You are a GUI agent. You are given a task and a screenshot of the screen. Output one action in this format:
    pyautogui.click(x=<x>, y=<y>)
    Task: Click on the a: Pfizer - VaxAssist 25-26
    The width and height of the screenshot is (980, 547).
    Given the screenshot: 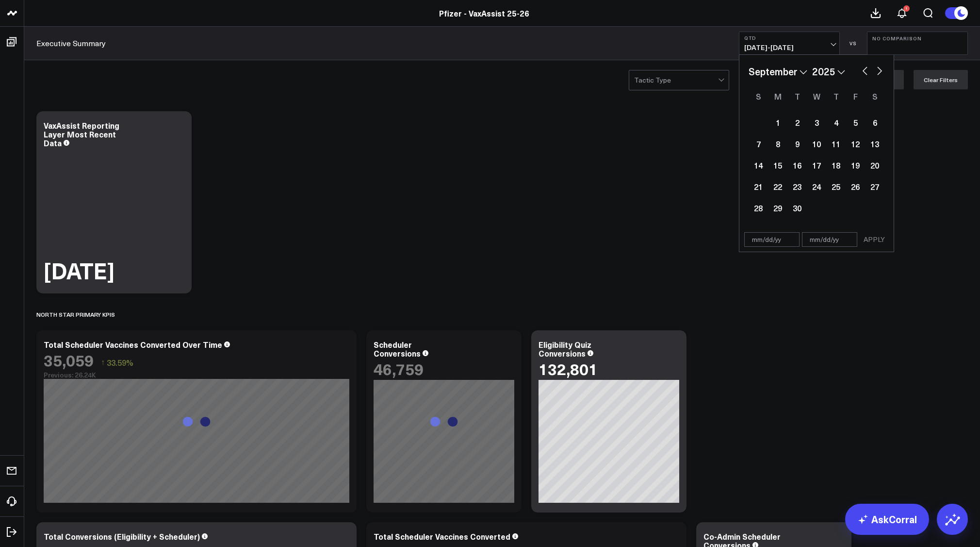 What is the action you would take?
    pyautogui.click(x=484, y=14)
    